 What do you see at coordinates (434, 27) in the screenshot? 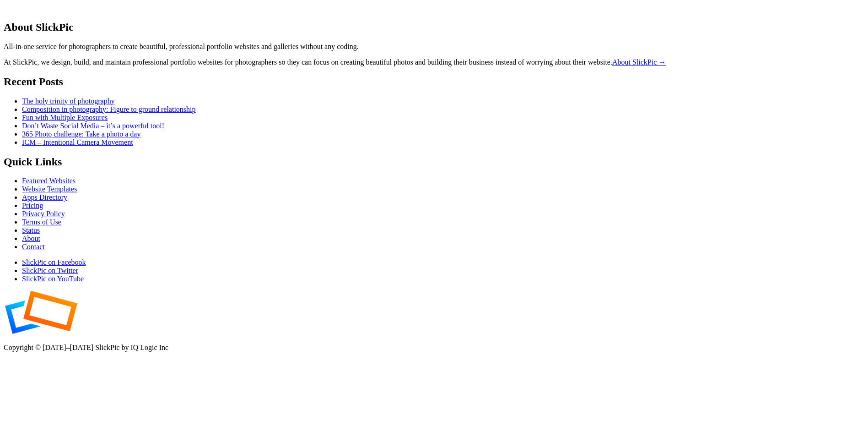
I see `h2: About SlickPic` at bounding box center [434, 27].